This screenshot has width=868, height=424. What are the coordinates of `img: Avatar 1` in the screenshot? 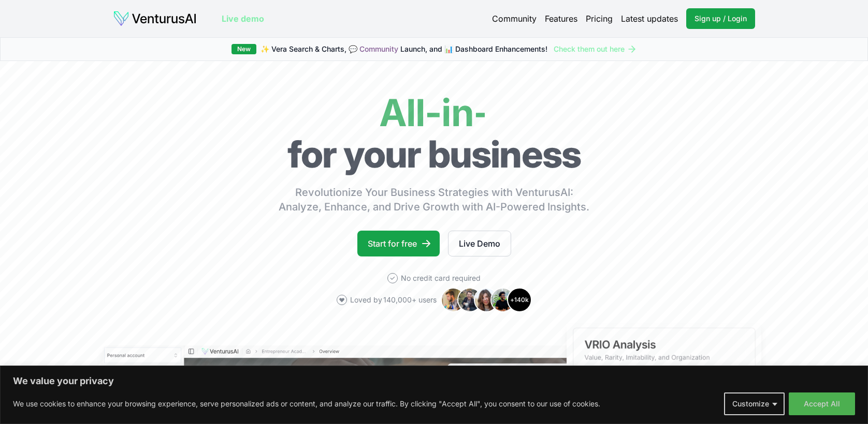 It's located at (453, 300).